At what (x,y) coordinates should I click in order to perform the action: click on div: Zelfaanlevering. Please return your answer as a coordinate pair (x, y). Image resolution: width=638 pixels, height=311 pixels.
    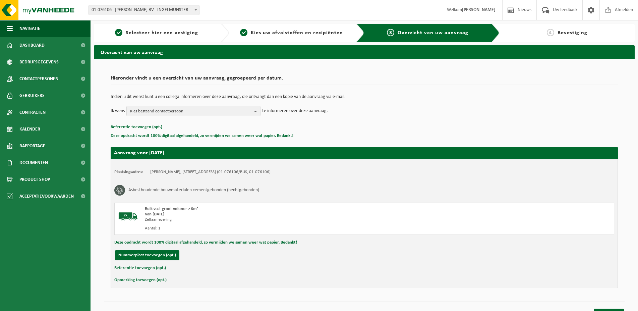
    Looking at the image, I should click on (268, 220).